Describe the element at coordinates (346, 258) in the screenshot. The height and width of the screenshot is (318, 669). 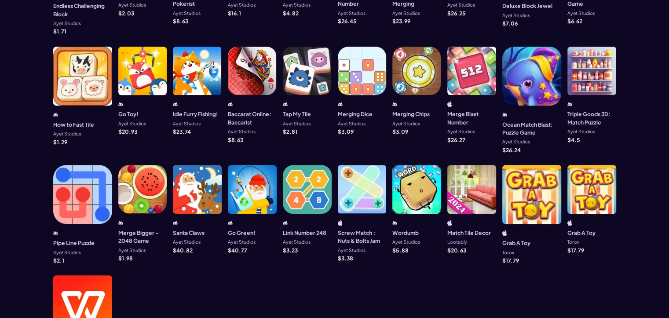
I see `p: $ 3.38` at that location.